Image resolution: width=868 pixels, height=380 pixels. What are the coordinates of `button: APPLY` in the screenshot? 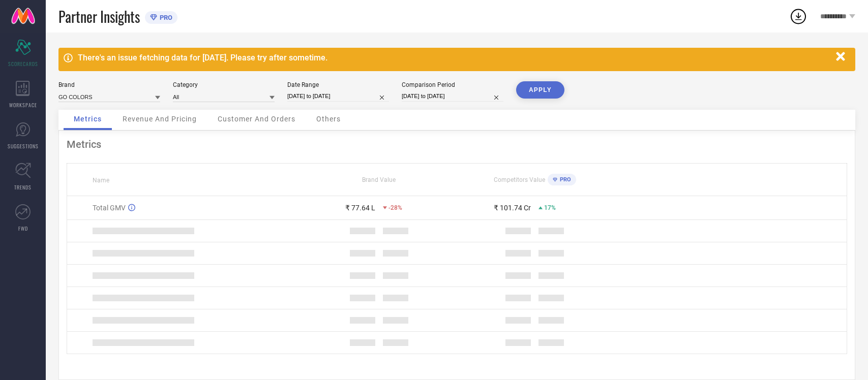 It's located at (540, 90).